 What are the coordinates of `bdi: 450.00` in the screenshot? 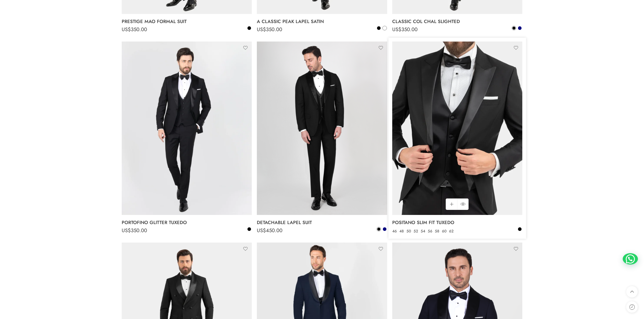 It's located at (269, 230).